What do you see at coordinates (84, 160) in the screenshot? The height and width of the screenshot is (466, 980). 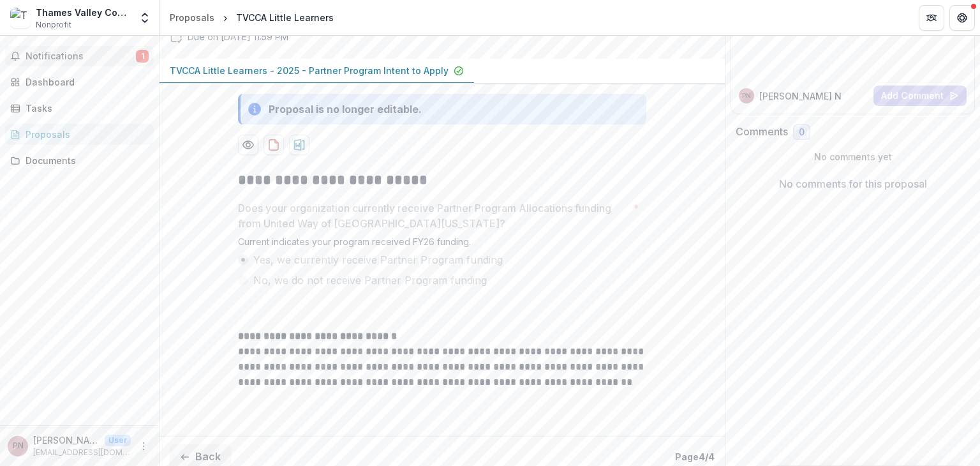 I see `div: Documents` at bounding box center [84, 160].